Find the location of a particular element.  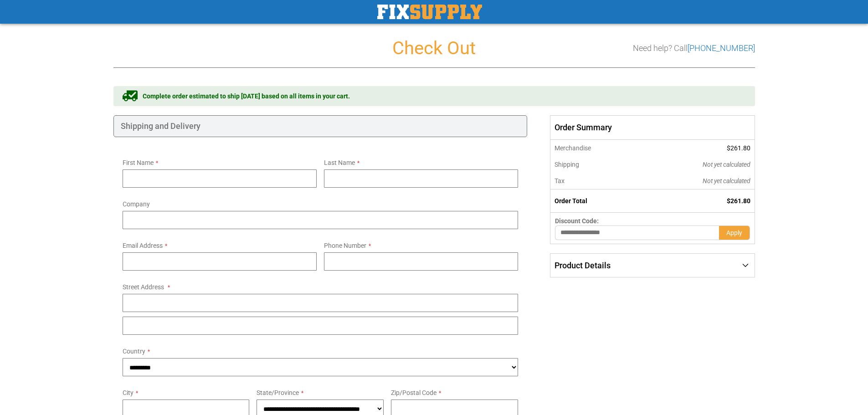

h3: Need help? Call is located at coordinates (693, 49).